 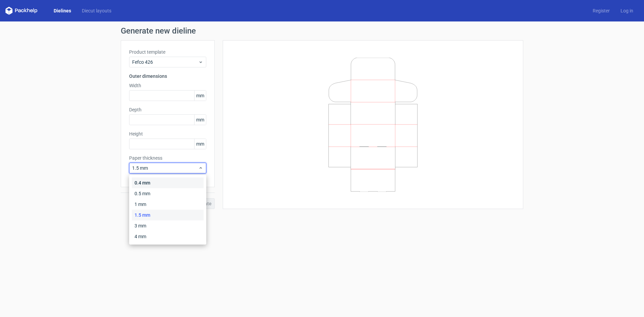 What do you see at coordinates (167, 204) in the screenshot?
I see `div: 1 mm` at bounding box center [167, 204].